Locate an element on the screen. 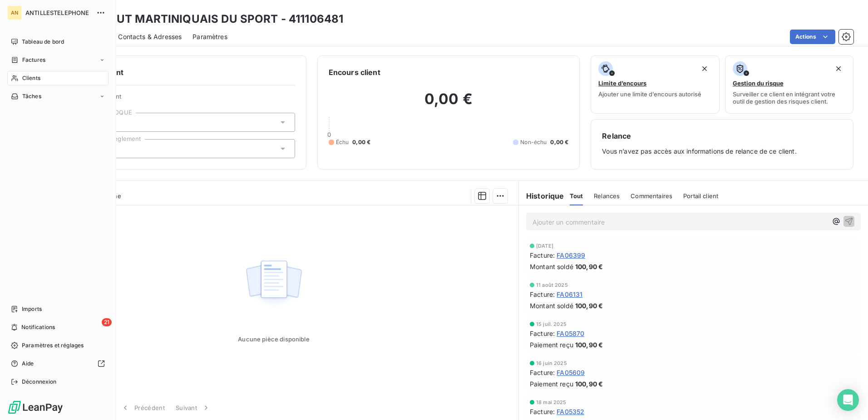 The width and height of the screenshot is (868, 420). div: Vous n’avez pas accès aux informations de relance de ce client. is located at coordinates (722, 144).